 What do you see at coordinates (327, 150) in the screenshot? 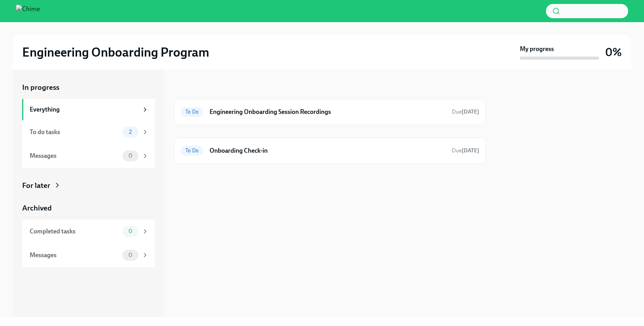
I see `h6: Onboarding Check-in` at bounding box center [327, 150].